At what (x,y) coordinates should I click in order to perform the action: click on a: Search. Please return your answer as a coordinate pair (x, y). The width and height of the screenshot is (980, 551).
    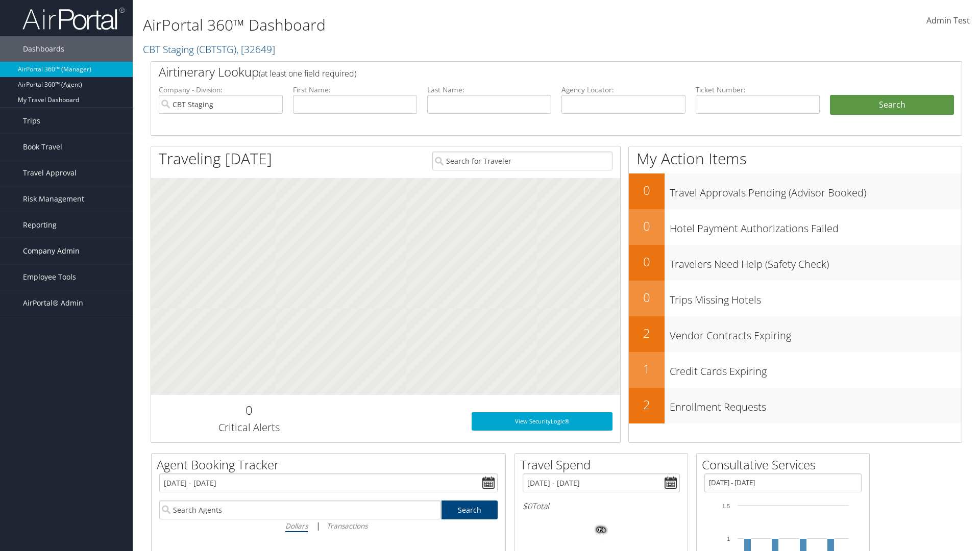
    Looking at the image, I should click on (469, 509).